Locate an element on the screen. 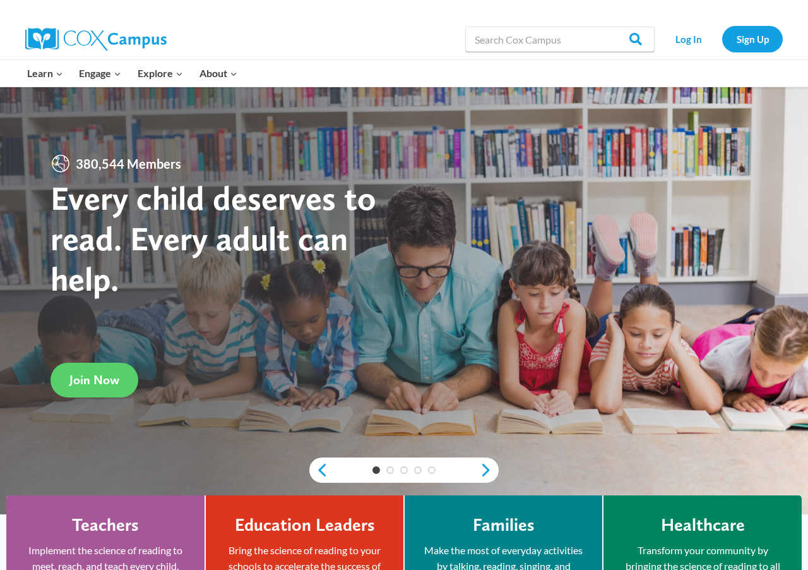  h4: Healthcare is located at coordinates (703, 525).